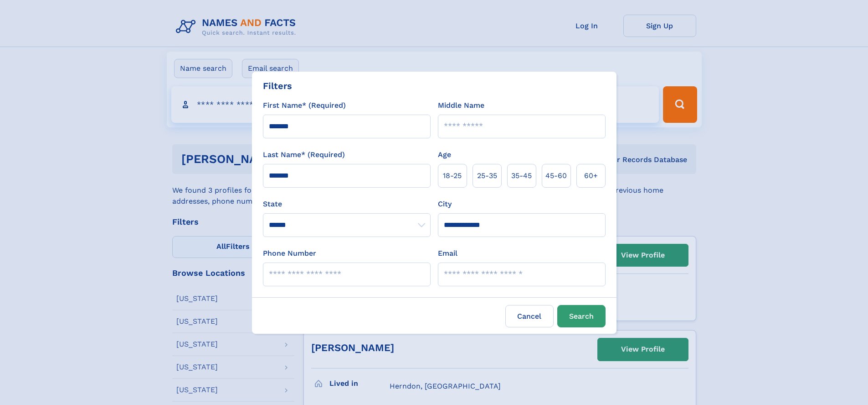 This screenshot has height=405, width=868. I want to click on span: 35‑45, so click(522, 176).